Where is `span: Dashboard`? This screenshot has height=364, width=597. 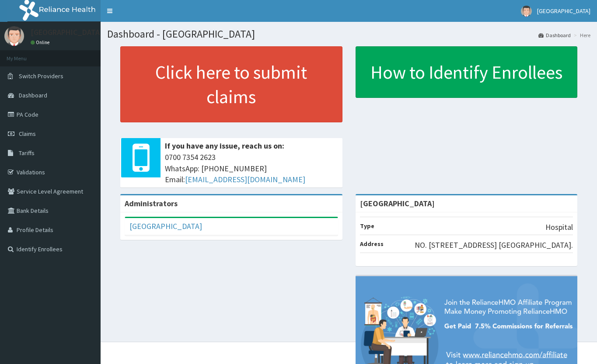 span: Dashboard is located at coordinates (33, 95).